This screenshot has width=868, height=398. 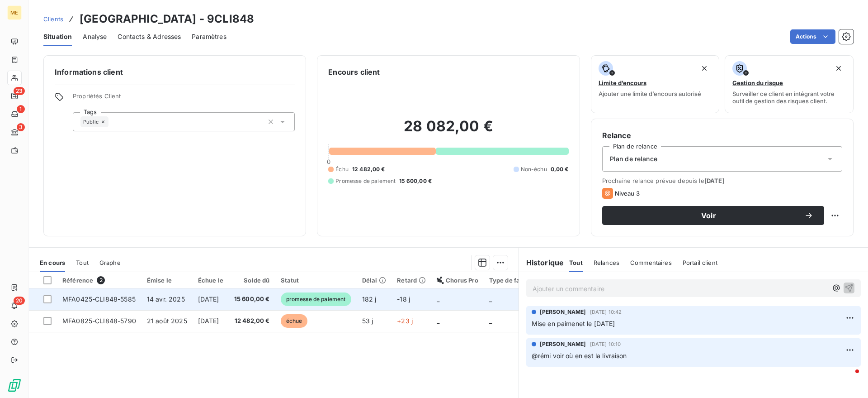 What do you see at coordinates (294, 320) in the screenshot?
I see `span: échue` at bounding box center [294, 320].